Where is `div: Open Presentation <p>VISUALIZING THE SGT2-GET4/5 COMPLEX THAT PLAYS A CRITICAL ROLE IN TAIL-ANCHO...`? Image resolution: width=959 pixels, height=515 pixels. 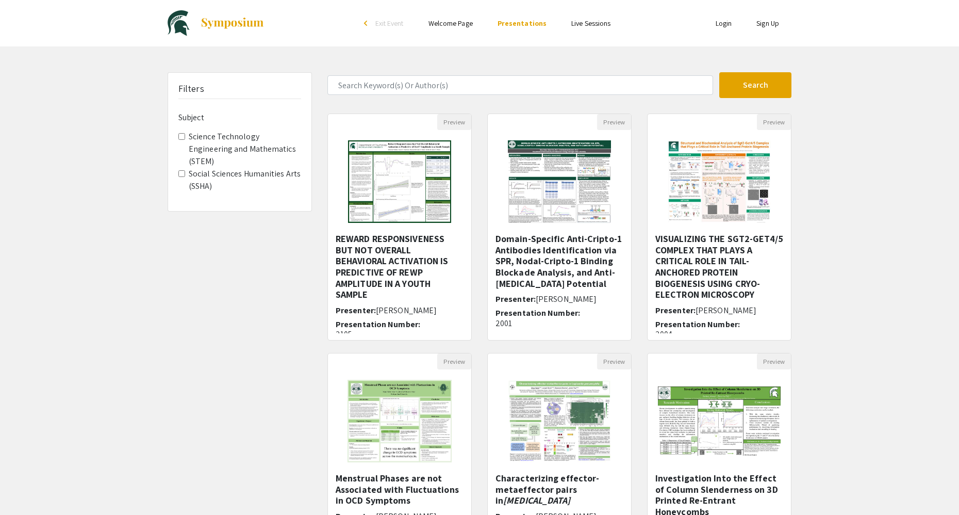
div: Open Presentation <p>VISUALIZING THE SGT2-GET4/5 COMPLEX THAT PLAYS A CRITICAL ROLE IN TAIL-ANCHO... is located at coordinates (720, 227).